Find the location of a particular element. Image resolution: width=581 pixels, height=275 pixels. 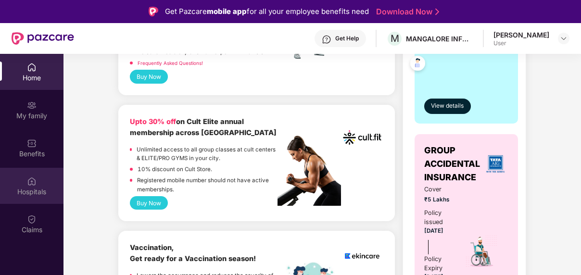

img: svg+xml;base64,PHN2ZyBpZD0iSGVscC0zMngzMiIgeG1sbnM9Imh0dHA6Ly93d3cudzMub3JnLzIwMDAvc3ZnIiB3aWR0aD... is located at coordinates (327, 39).